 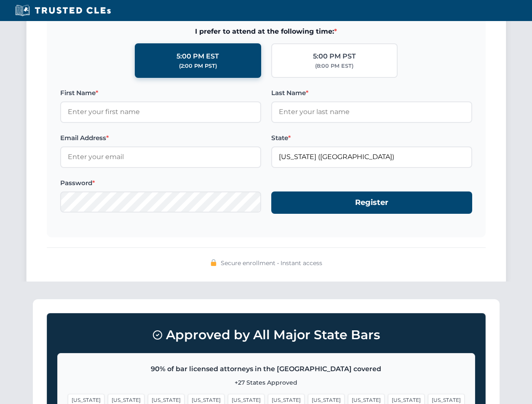 What do you see at coordinates (160, 138) in the screenshot?
I see `label: Email Address` at bounding box center [160, 138].